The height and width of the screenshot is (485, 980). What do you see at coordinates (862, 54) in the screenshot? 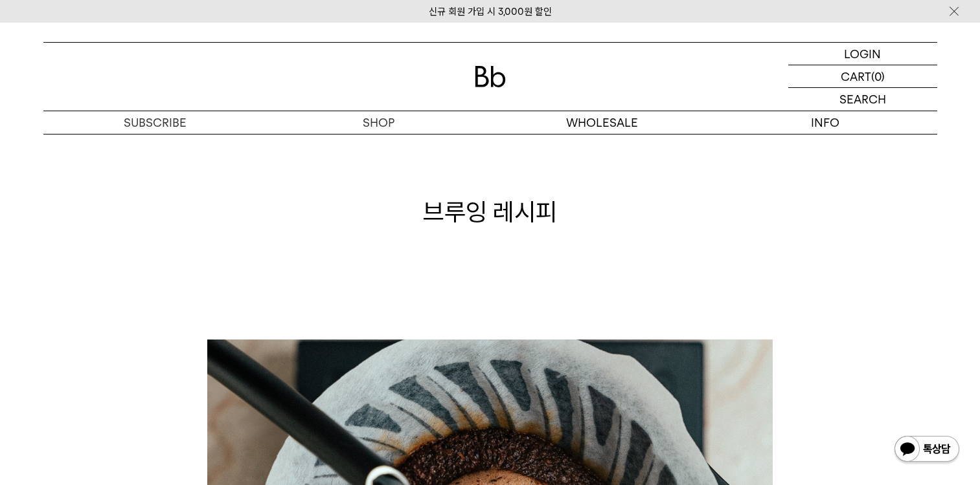
I see `p: LOGIN` at bounding box center [862, 54].